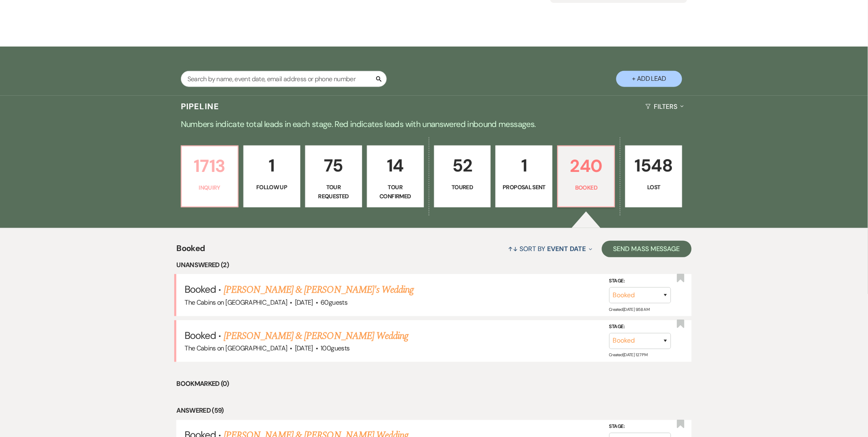 This screenshot has width=868, height=437. Describe the element at coordinates (272, 176) in the screenshot. I see `a: 1Follow Up` at that location.